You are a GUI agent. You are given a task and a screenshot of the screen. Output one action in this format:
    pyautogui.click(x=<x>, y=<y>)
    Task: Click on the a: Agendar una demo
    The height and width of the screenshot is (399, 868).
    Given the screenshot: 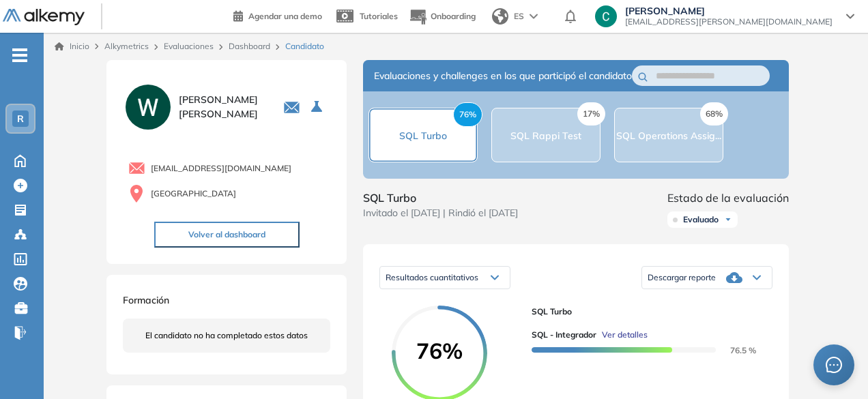 What is the action you would take?
    pyautogui.click(x=277, y=15)
    